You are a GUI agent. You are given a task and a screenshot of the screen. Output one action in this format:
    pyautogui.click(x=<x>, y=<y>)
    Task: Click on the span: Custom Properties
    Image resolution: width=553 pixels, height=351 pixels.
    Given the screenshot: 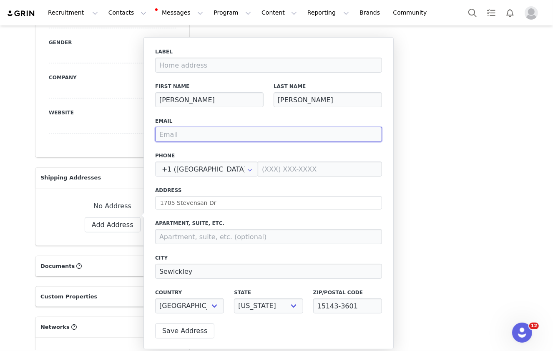 What is the action you would take?
    pyautogui.click(x=69, y=296)
    